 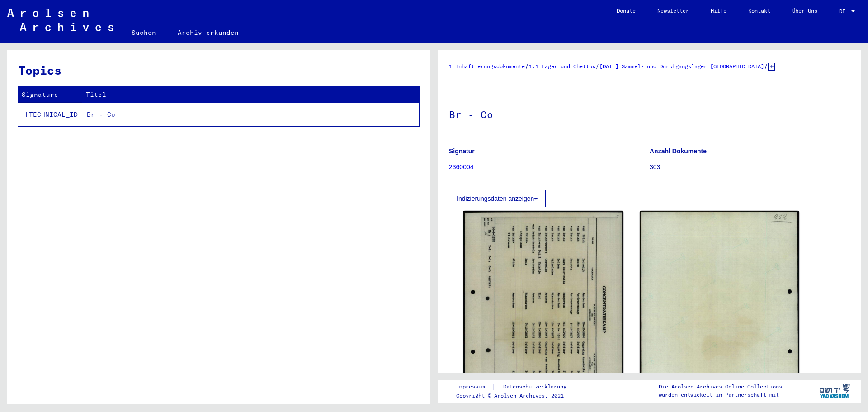 I want to click on a: Archiv erkunden, so click(x=208, y=33).